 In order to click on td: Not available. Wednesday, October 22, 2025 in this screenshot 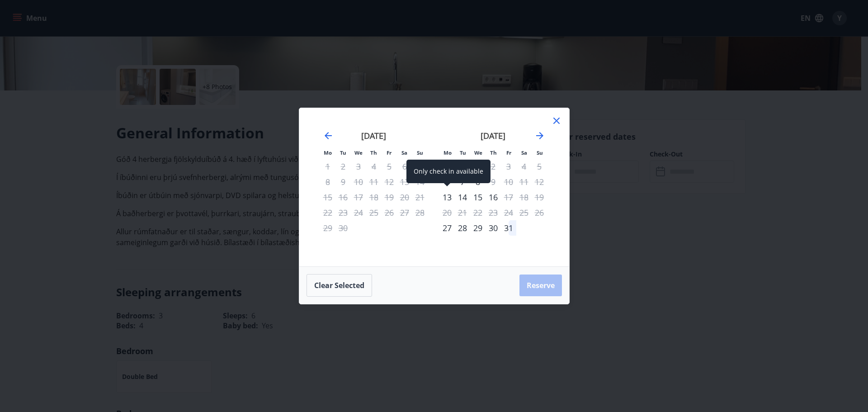, I will do `click(478, 213)`.